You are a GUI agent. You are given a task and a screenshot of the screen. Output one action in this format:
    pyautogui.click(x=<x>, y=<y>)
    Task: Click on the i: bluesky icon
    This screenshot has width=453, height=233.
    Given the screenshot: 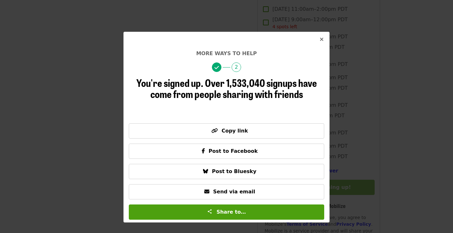 What is the action you would take?
    pyautogui.click(x=206, y=171)
    